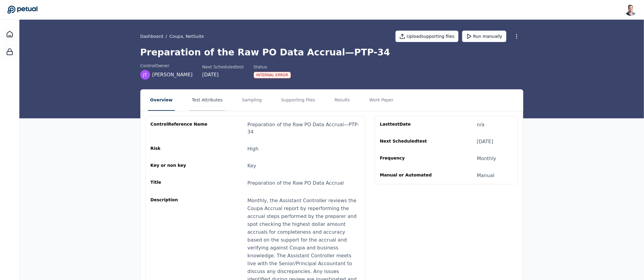  I want to click on button: Run manually, so click(484, 36).